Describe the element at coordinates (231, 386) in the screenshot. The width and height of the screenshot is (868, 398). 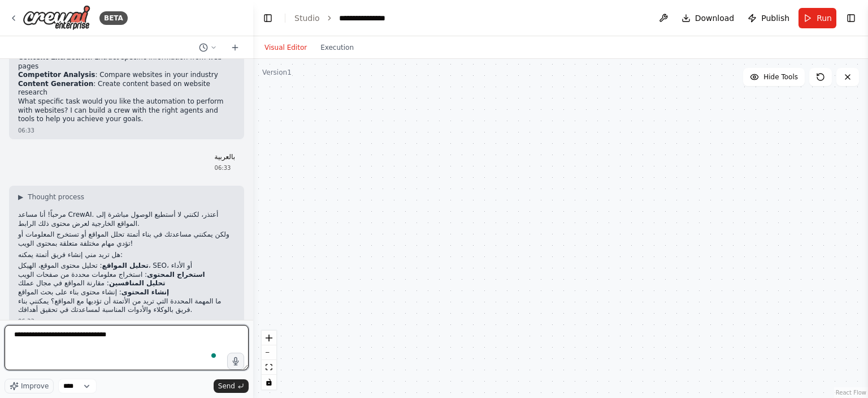
I see `button: Send` at that location.